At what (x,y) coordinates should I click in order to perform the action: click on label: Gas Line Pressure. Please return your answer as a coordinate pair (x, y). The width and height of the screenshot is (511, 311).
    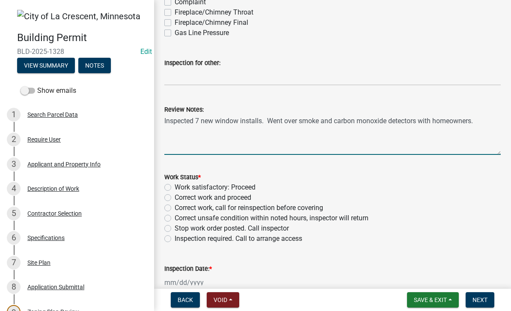
    Looking at the image, I should click on (202, 33).